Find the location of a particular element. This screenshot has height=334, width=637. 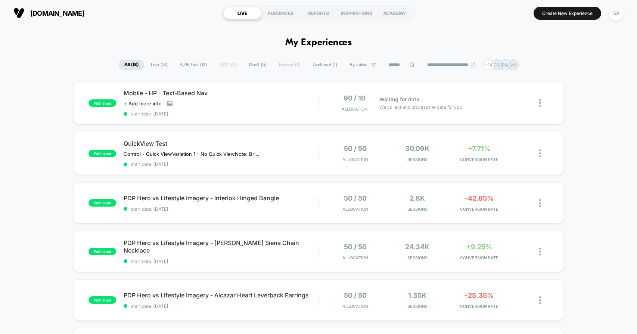

img: Visually logo is located at coordinates (19, 13).